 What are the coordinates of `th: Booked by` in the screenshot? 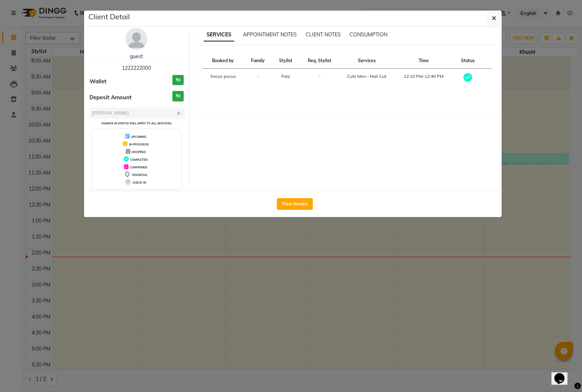 It's located at (223, 60).